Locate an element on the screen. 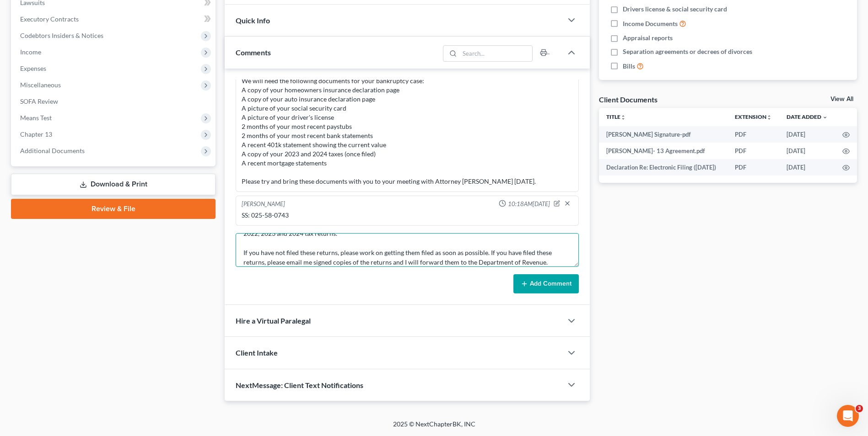 This screenshot has width=868, height=436. span: Miscellaneous is located at coordinates (41, 84).